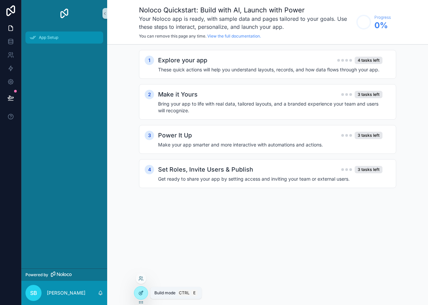  I want to click on a: View the full documentation., so click(234, 36).